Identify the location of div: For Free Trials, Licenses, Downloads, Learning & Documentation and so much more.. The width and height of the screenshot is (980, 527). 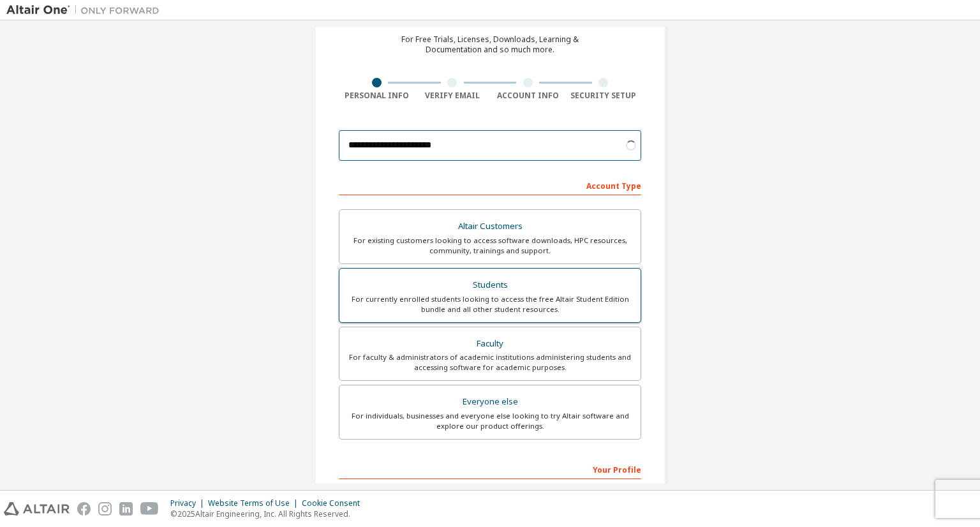
(490, 45).